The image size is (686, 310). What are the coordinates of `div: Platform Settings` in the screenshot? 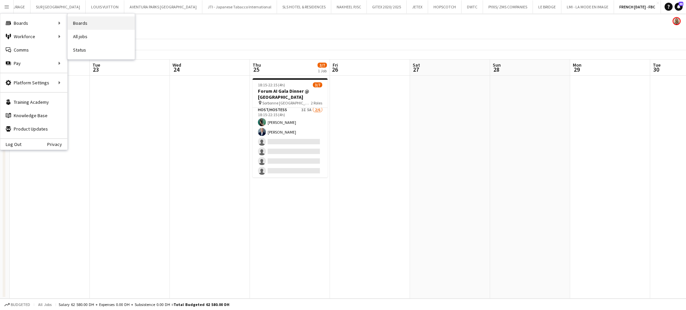 It's located at (34, 83).